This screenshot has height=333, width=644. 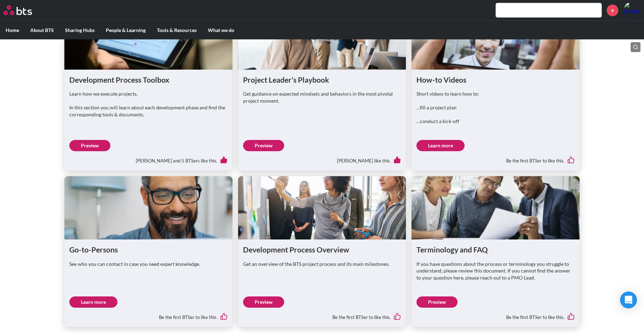 What do you see at coordinates (496, 94) in the screenshot?
I see `p: Short videos to learn how to:` at bounding box center [496, 94].